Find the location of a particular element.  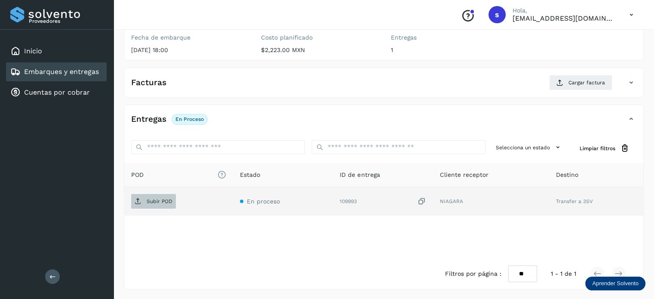

label: Entregas is located at coordinates (449, 37).